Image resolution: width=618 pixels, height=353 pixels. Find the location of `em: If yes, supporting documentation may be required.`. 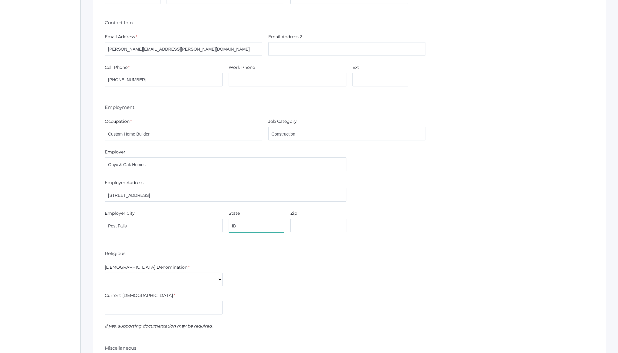

em: If yes, supporting documentation may be required. is located at coordinates (159, 326).